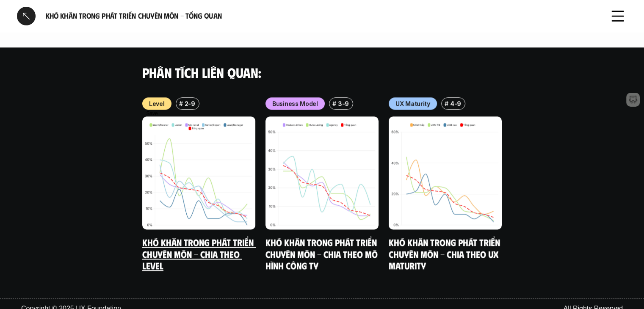  Describe the element at coordinates (157, 104) in the screenshot. I see `p: Level` at that location.